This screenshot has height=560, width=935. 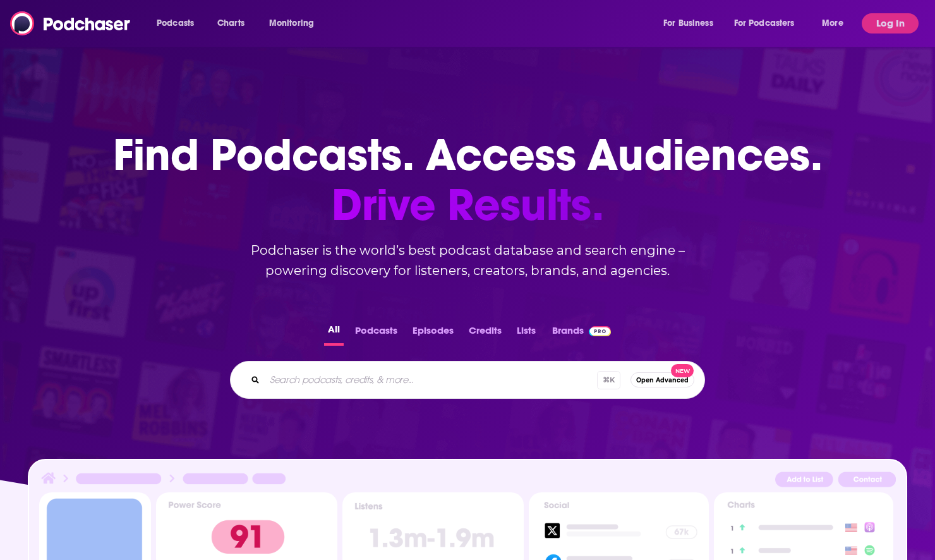 What do you see at coordinates (333, 332) in the screenshot?
I see `button: All` at bounding box center [333, 332].